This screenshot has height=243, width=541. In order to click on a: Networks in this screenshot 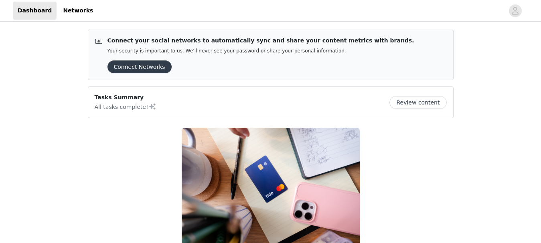, I will do `click(78, 10)`.